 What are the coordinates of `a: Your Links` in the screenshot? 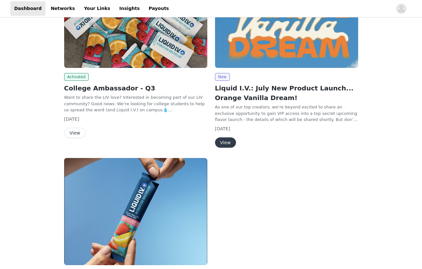 It's located at (97, 8).